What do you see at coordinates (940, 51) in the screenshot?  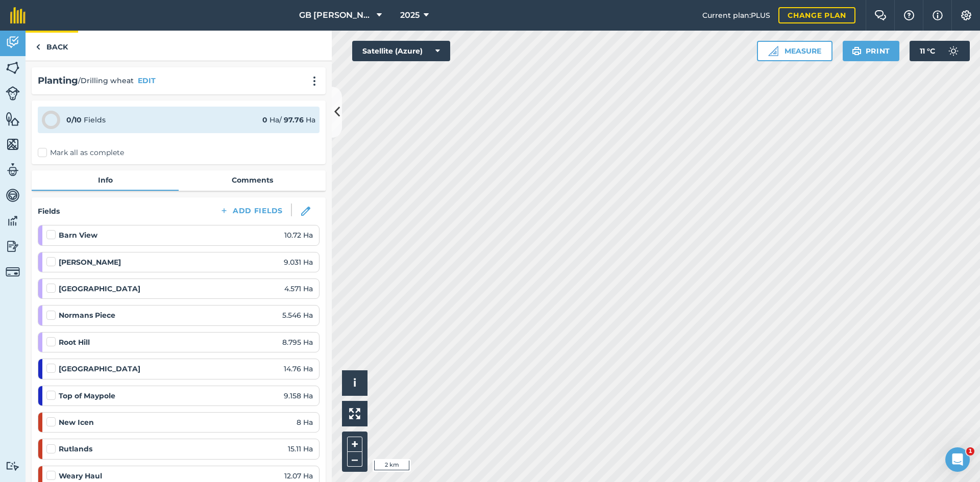 I see `button: 11 °C` at bounding box center [940, 51].